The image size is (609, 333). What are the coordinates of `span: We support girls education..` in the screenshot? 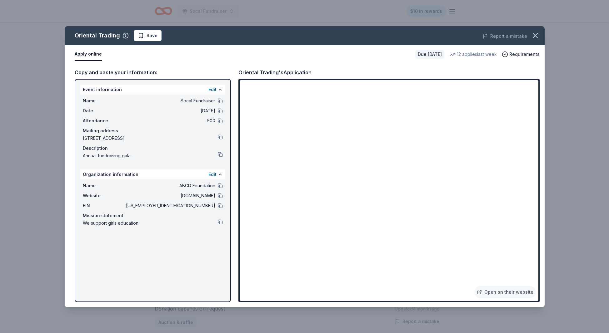 It's located at (150, 223).